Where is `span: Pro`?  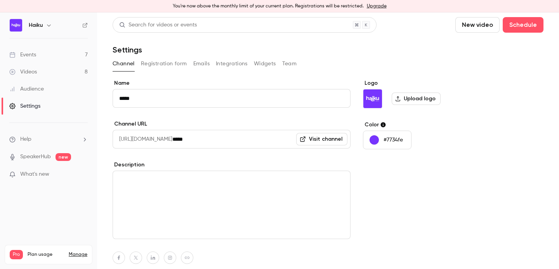 span: Pro is located at coordinates (16, 254).